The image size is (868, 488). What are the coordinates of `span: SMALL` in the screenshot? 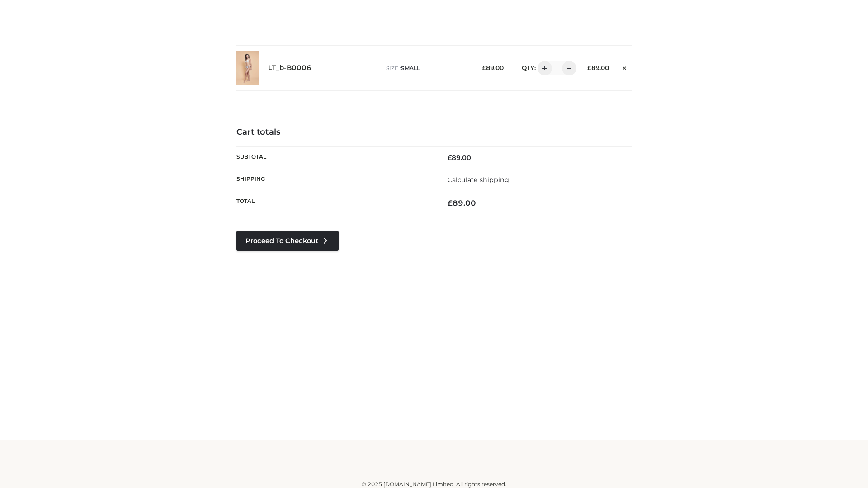 It's located at (410, 68).